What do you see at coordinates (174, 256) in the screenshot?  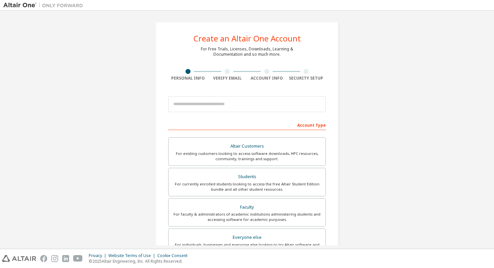 I see `div: Cookie Consent` at bounding box center [174, 256].